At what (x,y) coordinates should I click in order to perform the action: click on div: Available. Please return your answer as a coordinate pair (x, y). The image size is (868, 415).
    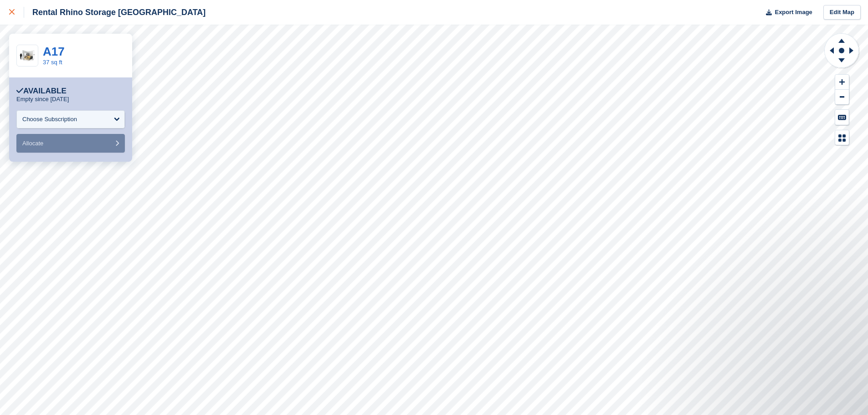
    Looking at the image, I should click on (41, 91).